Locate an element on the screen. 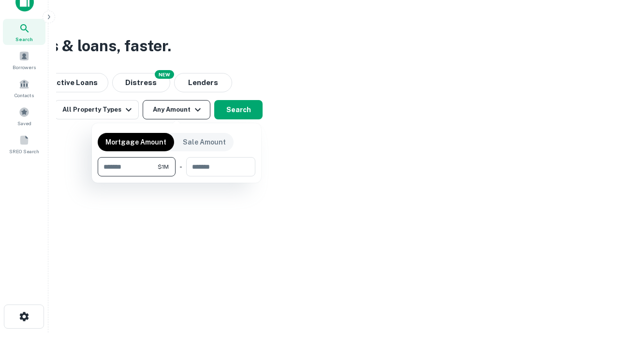 The width and height of the screenshot is (619, 348). div: Chat Widget is located at coordinates (595, 294).